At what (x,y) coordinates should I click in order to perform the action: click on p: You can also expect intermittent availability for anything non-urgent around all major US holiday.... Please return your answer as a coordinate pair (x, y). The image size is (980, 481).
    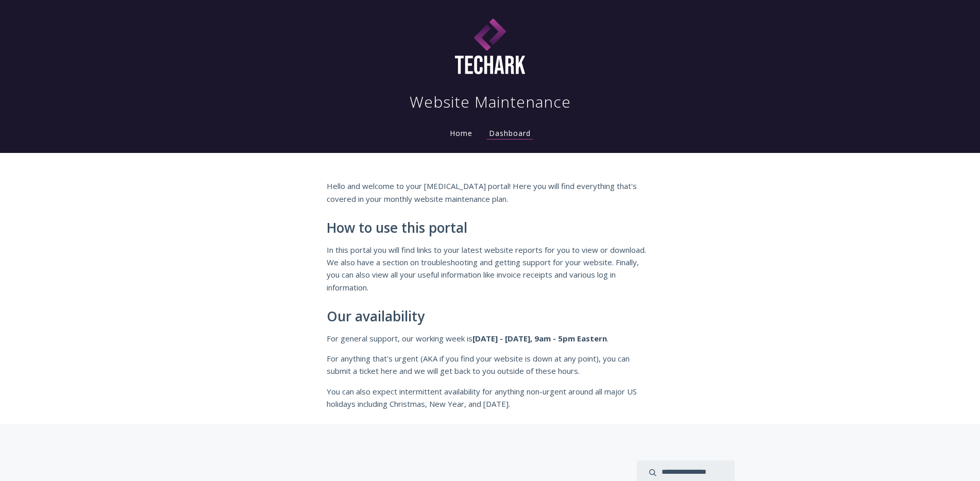
    Looking at the image, I should click on (490, 397).